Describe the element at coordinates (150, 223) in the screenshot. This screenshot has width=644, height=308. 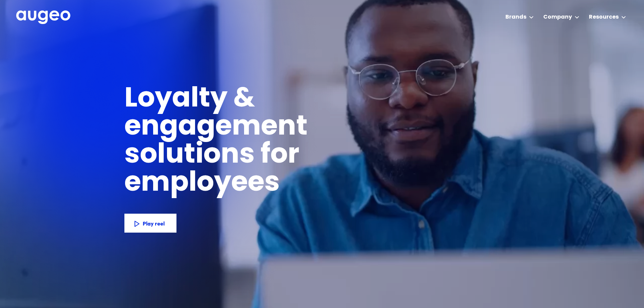
I see `a: Play reel` at that location.